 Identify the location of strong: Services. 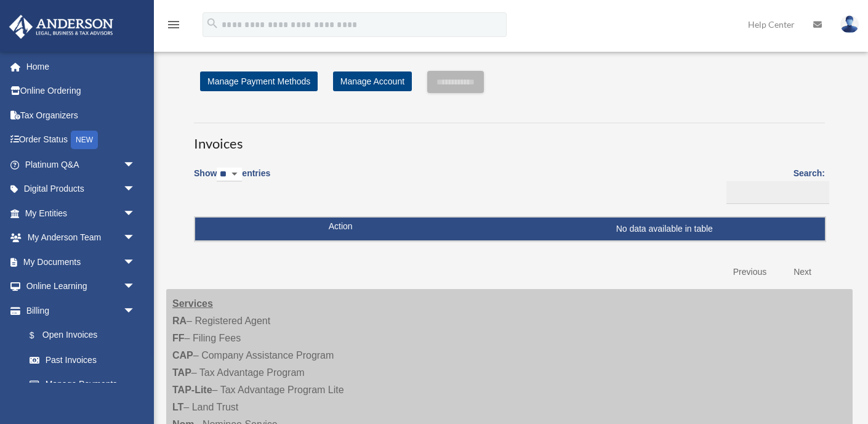
(192, 303).